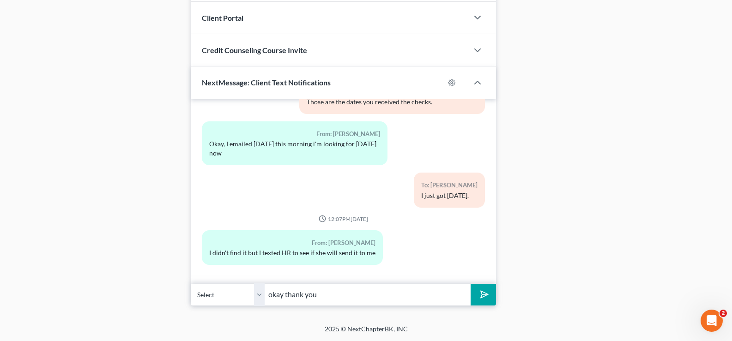 The width and height of the screenshot is (732, 341). Describe the element at coordinates (254, 50) in the screenshot. I see `span: Credit Counseling Course Invite` at that location.